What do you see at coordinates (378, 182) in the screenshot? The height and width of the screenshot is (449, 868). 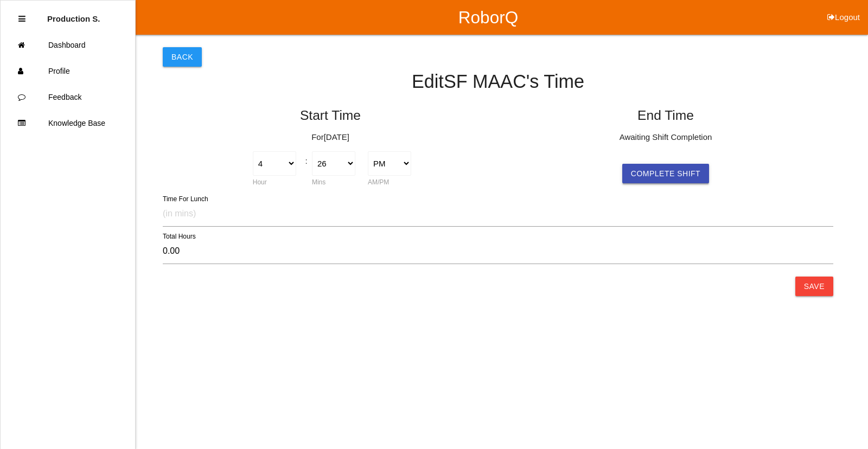 I see `label: AM/PM` at bounding box center [378, 182].